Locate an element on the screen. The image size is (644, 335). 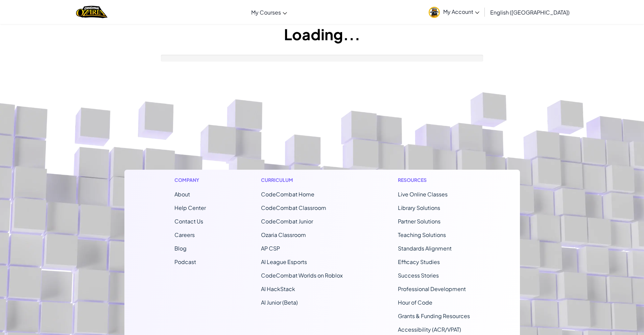
h1: Resources is located at coordinates (434, 180).